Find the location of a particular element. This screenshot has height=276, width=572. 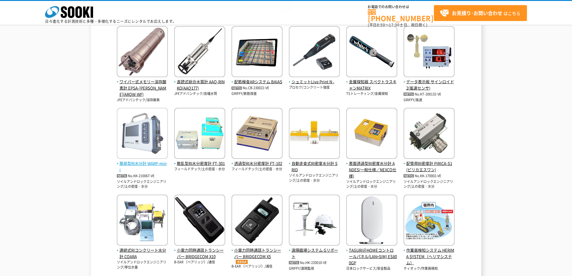

p: No.KT-200132-VE is located at coordinates (429, 94).